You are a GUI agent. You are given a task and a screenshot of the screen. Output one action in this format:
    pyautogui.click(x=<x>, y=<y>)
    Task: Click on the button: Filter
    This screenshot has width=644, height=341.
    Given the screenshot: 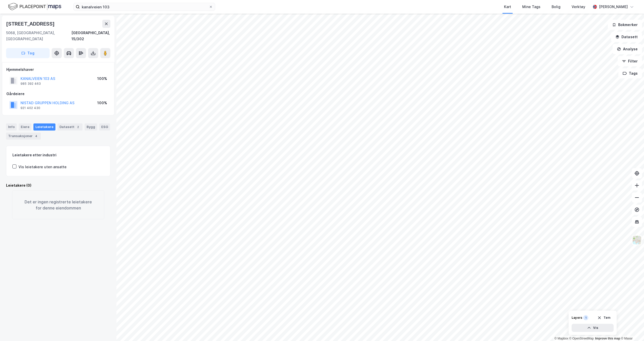 What is the action you would take?
    pyautogui.click(x=630, y=61)
    